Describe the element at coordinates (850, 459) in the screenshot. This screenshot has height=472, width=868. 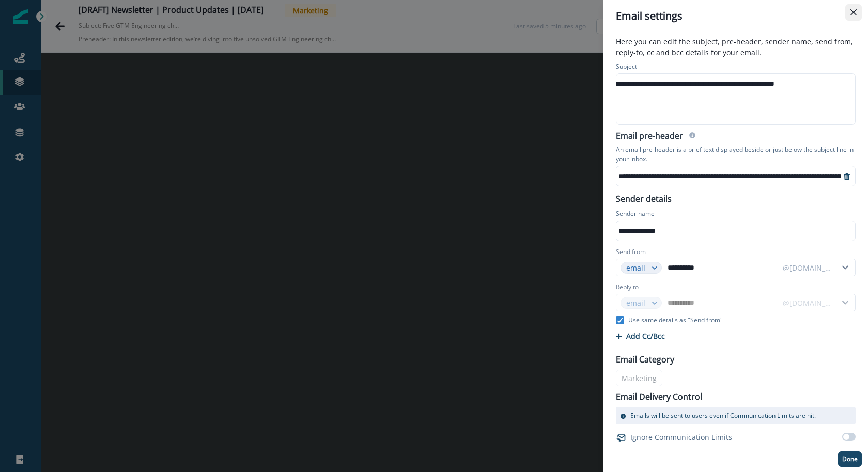
I see `button: Done` at that location.